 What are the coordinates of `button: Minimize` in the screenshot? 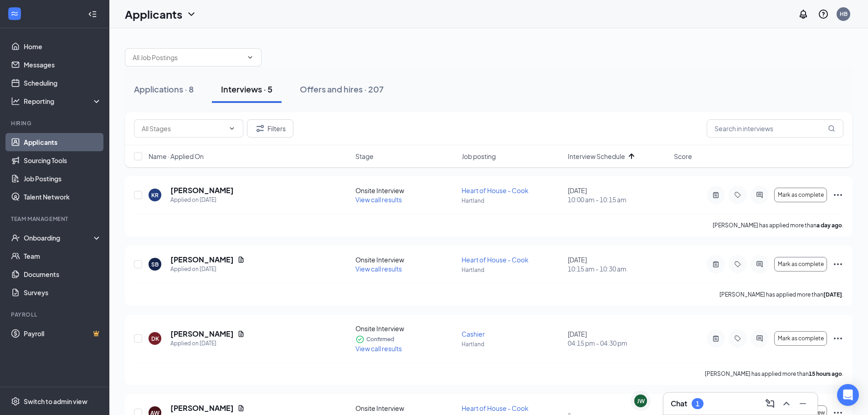 It's located at (802, 404).